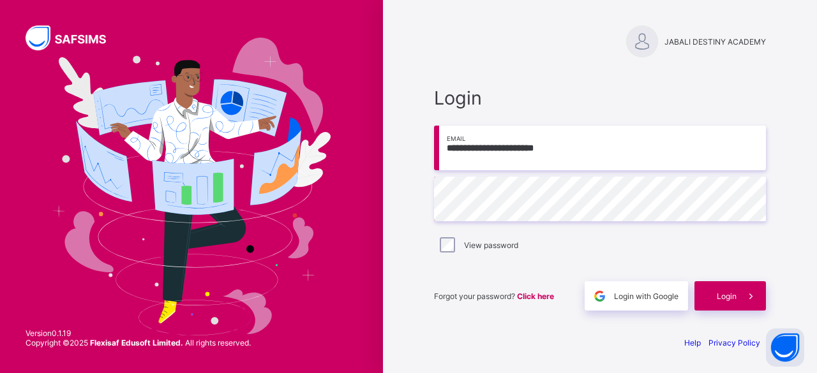 This screenshot has width=817, height=373. I want to click on span: Copyright © 2025 All rights reserved., so click(138, 343).